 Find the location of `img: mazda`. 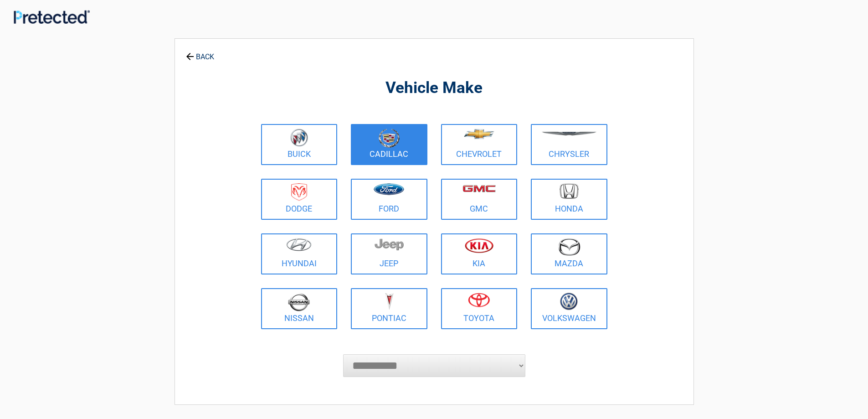

img: mazda is located at coordinates (569, 247).